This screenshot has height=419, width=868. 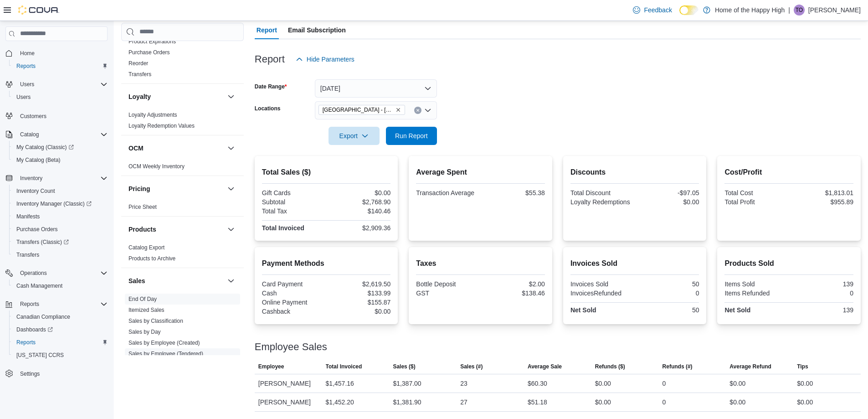 I want to click on div: $1,381.90, so click(x=407, y=402).